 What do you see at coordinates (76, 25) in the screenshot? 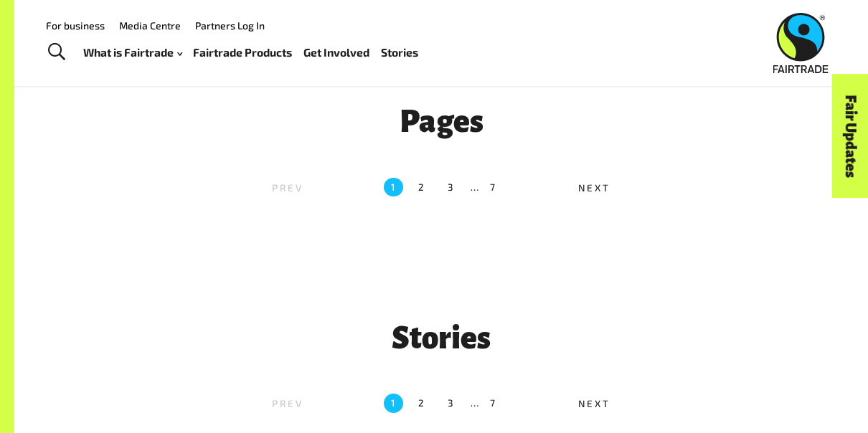
I see `a: For business` at bounding box center [76, 25].